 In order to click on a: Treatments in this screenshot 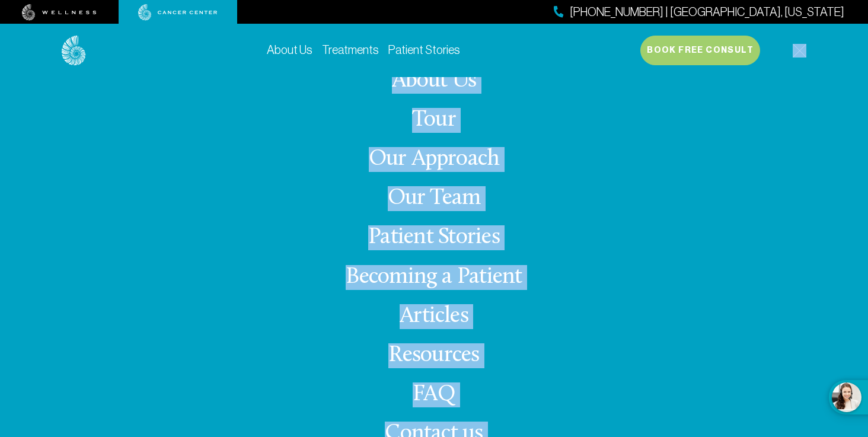, I will do `click(350, 50)`.